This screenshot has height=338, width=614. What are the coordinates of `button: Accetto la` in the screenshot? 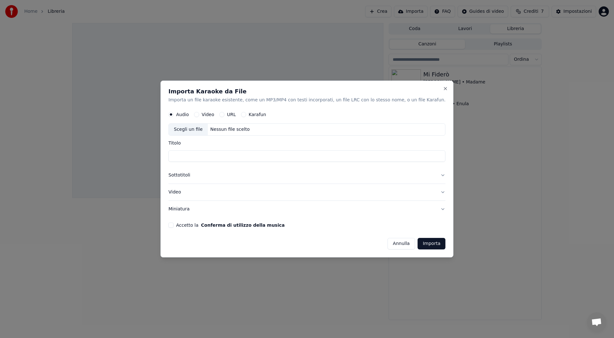 It's located at (243, 225).